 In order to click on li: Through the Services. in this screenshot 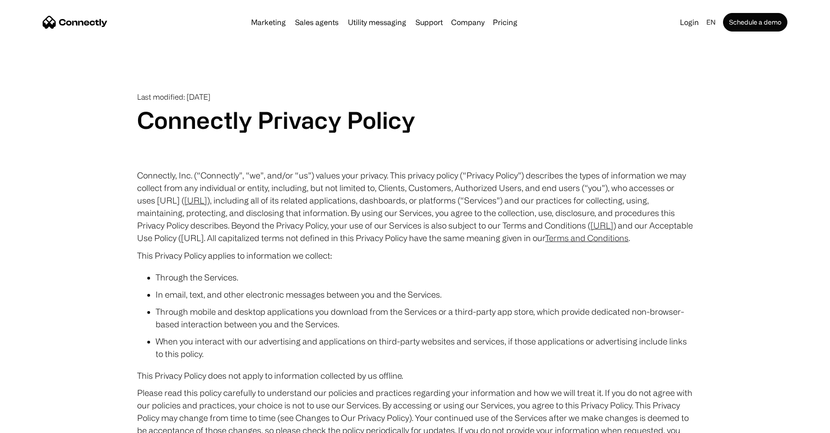, I will do `click(424, 277)`.